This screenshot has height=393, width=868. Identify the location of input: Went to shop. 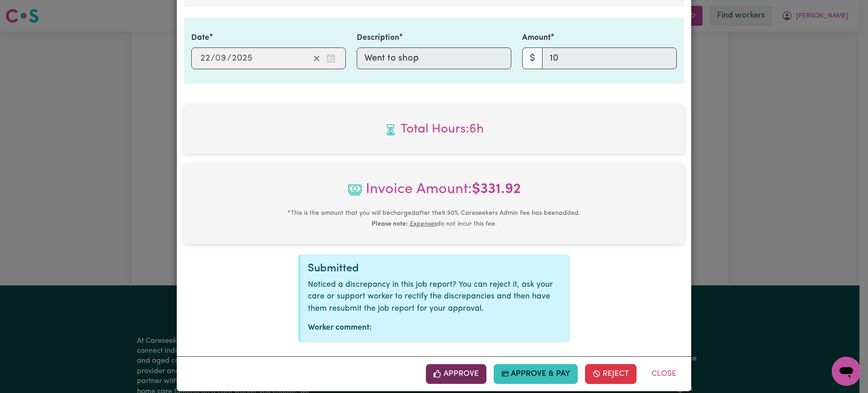
(434, 58).